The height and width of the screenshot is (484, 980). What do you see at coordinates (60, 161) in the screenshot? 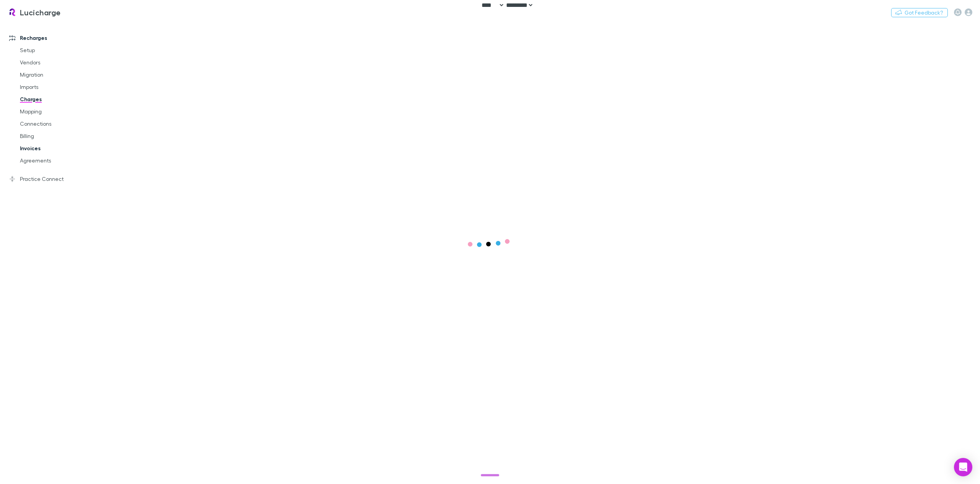
I see `a: Agreements` at bounding box center [60, 161].